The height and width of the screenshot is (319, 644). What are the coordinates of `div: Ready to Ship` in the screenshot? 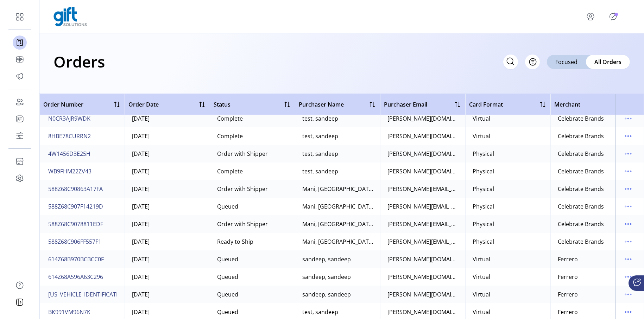 It's located at (235, 242).